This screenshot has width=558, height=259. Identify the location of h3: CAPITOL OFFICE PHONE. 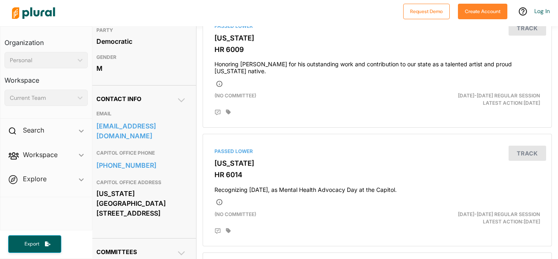
(141, 153).